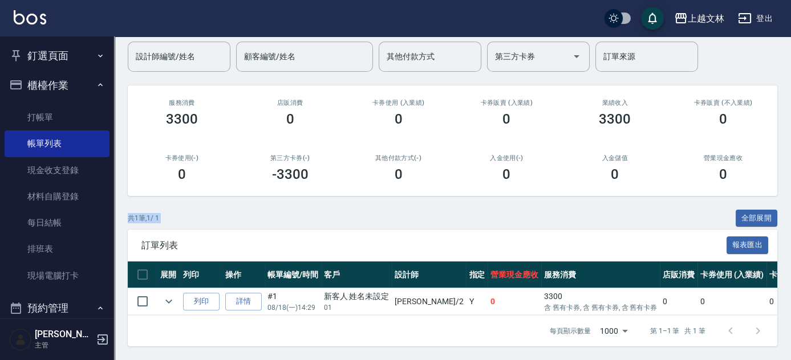  What do you see at coordinates (731, 275) in the screenshot?
I see `th: 卡券使用 (入業績)` at bounding box center [731, 275].